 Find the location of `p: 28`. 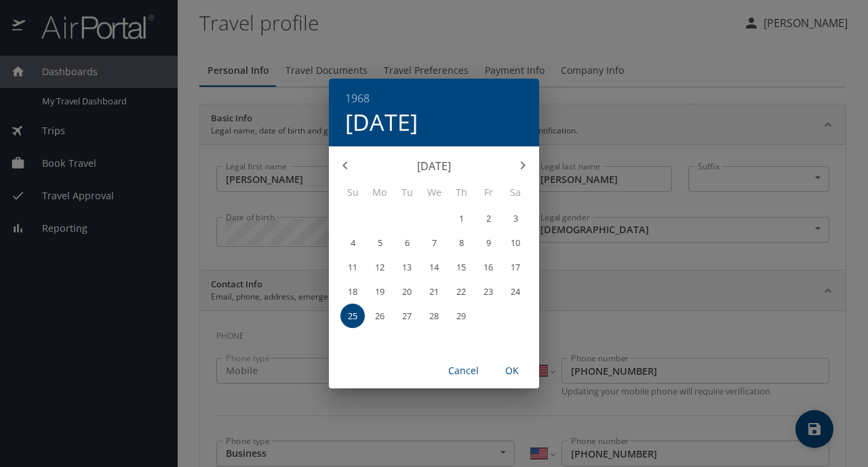

p: 28 is located at coordinates (434, 315).